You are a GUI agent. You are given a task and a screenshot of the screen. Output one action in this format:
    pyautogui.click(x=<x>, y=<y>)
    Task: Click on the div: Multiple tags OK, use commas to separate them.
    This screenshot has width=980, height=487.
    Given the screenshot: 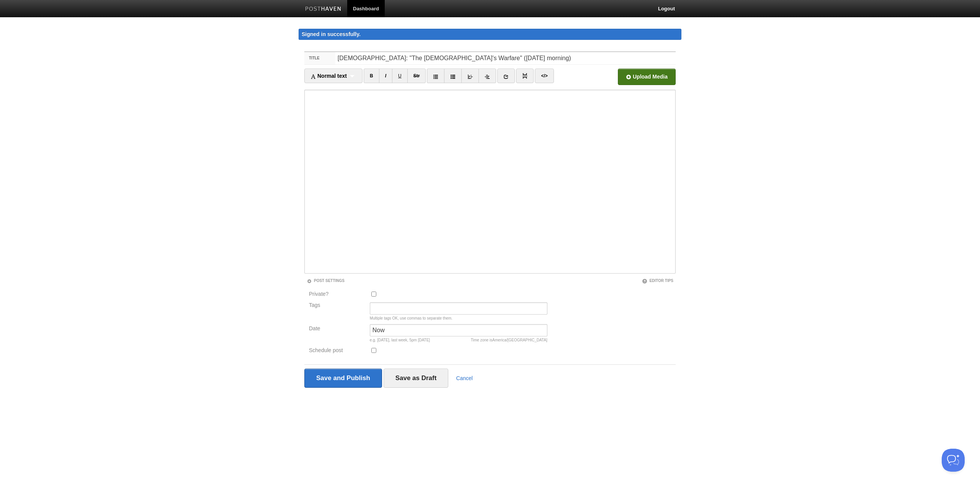 What is the action you would take?
    pyautogui.click(x=459, y=318)
    